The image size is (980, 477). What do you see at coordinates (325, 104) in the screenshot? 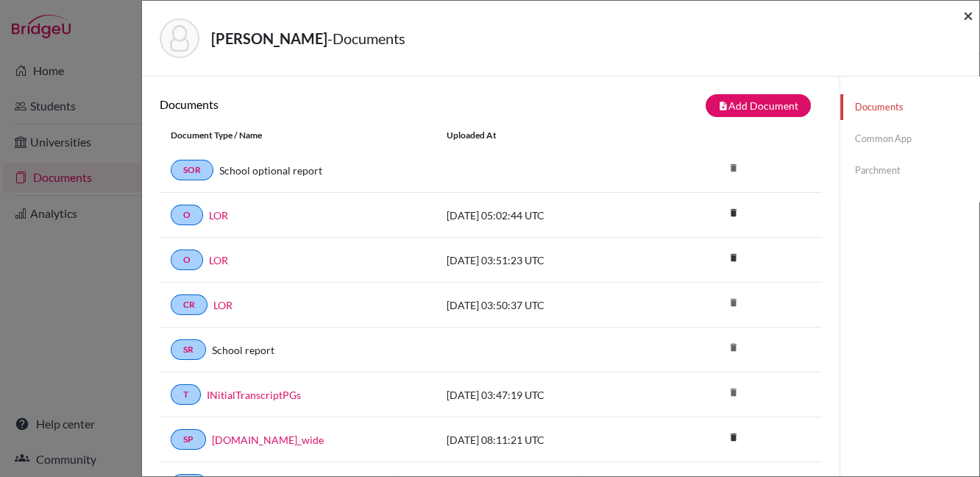
I see `h6: Documents` at bounding box center [325, 104].